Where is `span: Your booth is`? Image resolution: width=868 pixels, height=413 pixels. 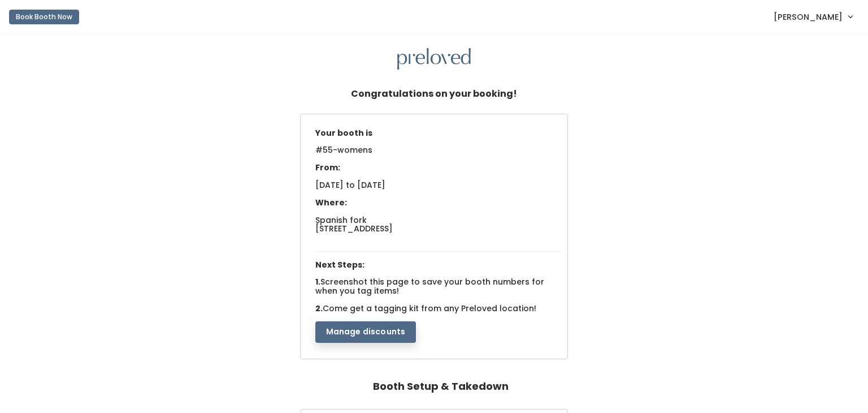
span: Your booth is is located at coordinates (344, 133).